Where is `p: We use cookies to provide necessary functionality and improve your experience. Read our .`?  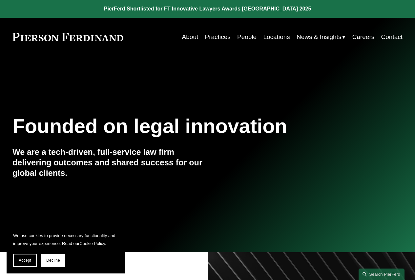 p: We use cookies to provide necessary functionality and improve your experience. Read our . is located at coordinates (66, 240).